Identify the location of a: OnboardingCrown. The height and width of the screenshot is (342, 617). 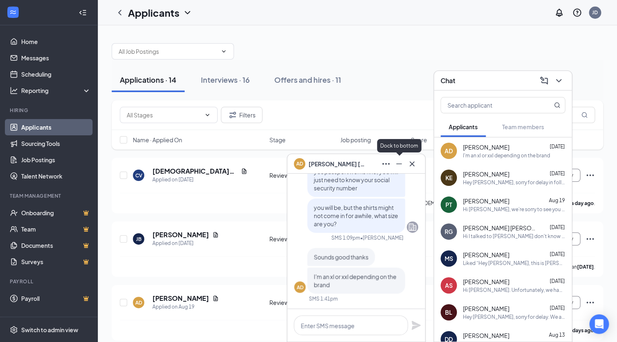
(56, 213).